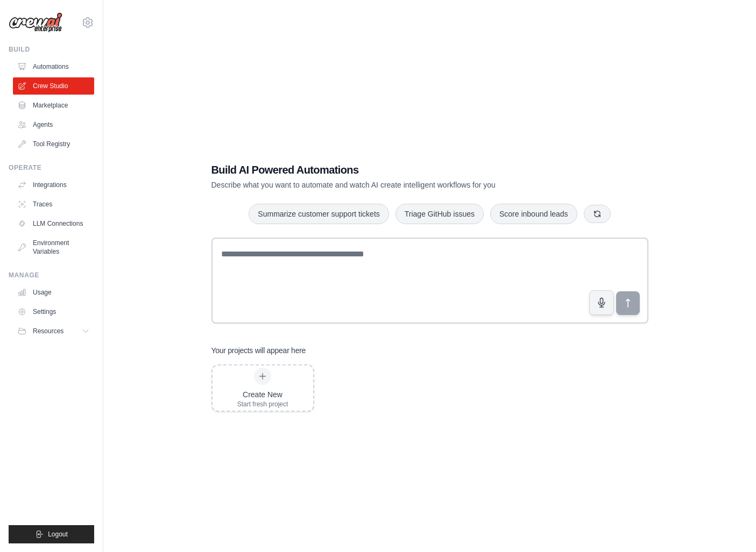  I want to click on a: Agents, so click(53, 125).